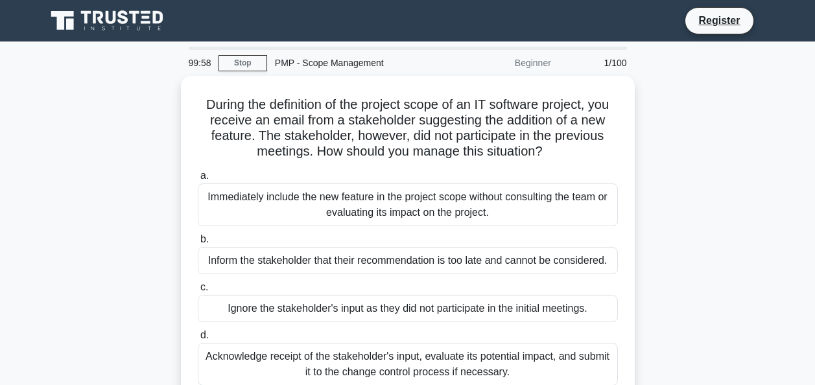  Describe the element at coordinates (204, 239) in the screenshot. I see `span: b.` at that location.